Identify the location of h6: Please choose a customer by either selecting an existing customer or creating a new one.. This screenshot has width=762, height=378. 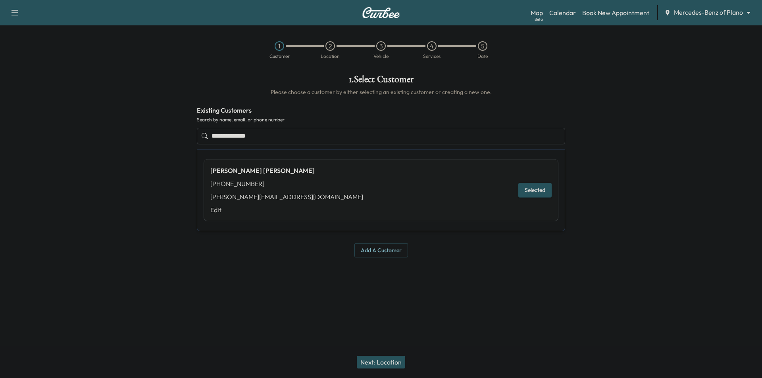
(381, 92).